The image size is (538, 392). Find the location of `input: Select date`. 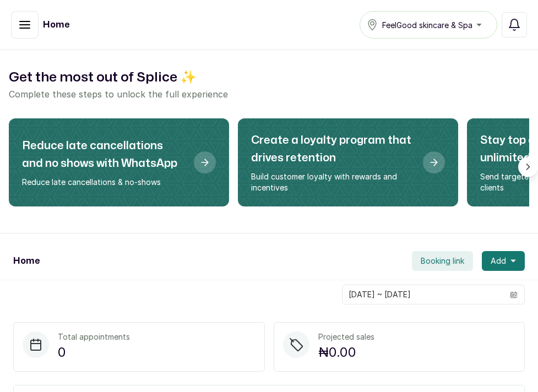

input: Select date is located at coordinates (423, 295).